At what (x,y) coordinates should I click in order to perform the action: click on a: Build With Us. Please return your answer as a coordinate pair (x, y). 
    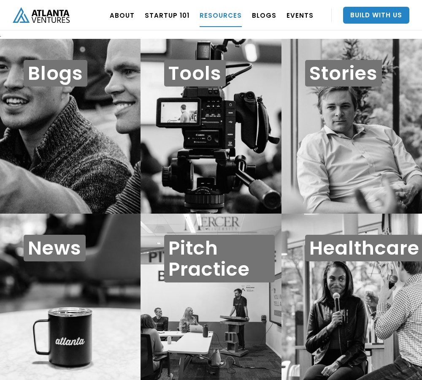
    Looking at the image, I should click on (376, 15).